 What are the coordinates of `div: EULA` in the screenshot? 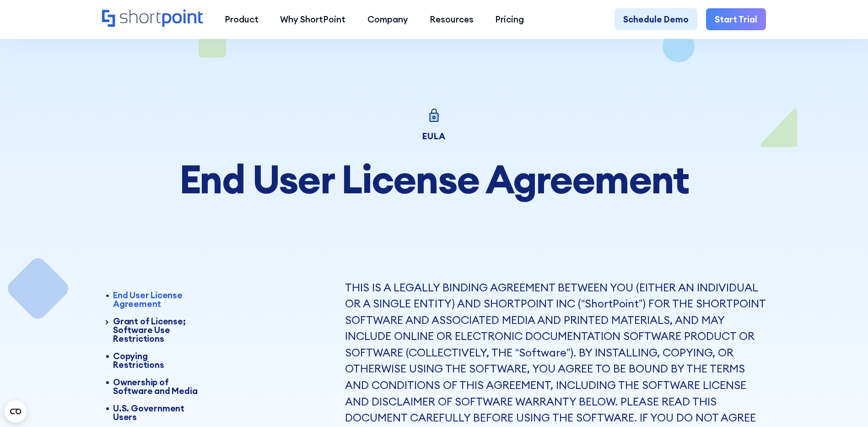 It's located at (434, 136).